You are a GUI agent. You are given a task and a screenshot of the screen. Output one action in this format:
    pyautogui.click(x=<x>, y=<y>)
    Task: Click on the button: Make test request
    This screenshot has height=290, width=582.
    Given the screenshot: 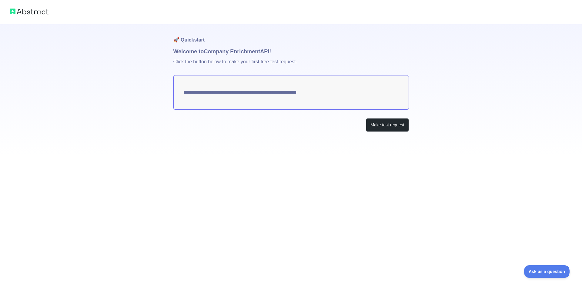 What is the action you would take?
    pyautogui.click(x=387, y=125)
    